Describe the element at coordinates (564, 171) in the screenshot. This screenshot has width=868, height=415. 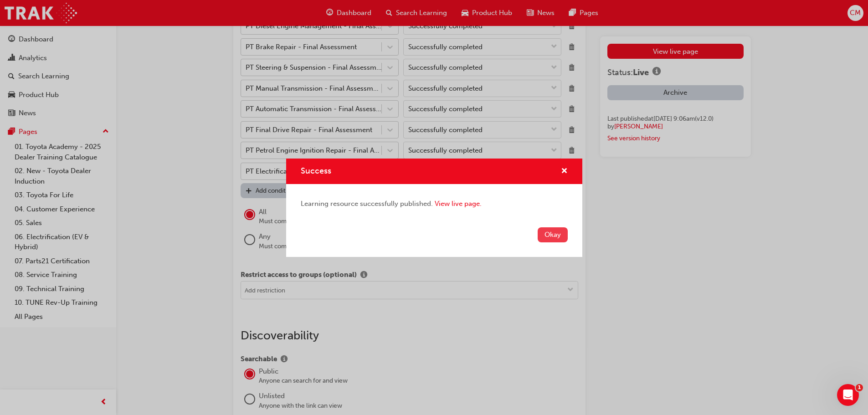
I see `button: cross-icon` at that location.